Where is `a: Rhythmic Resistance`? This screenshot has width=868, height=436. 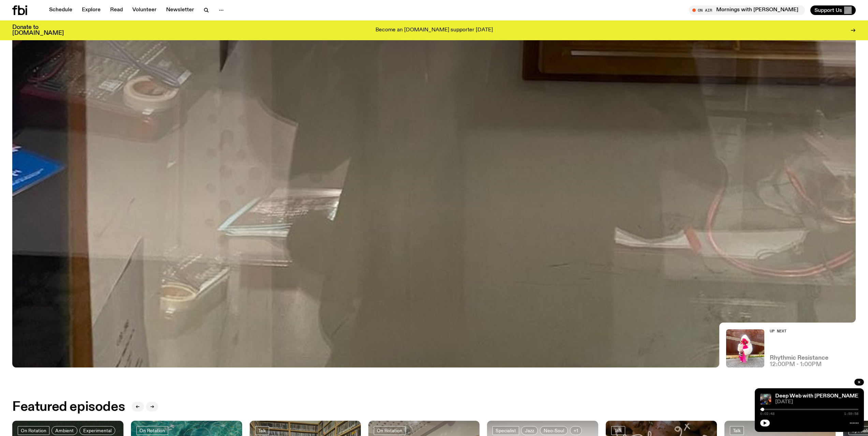 a: Rhythmic Resistance is located at coordinates (799, 358).